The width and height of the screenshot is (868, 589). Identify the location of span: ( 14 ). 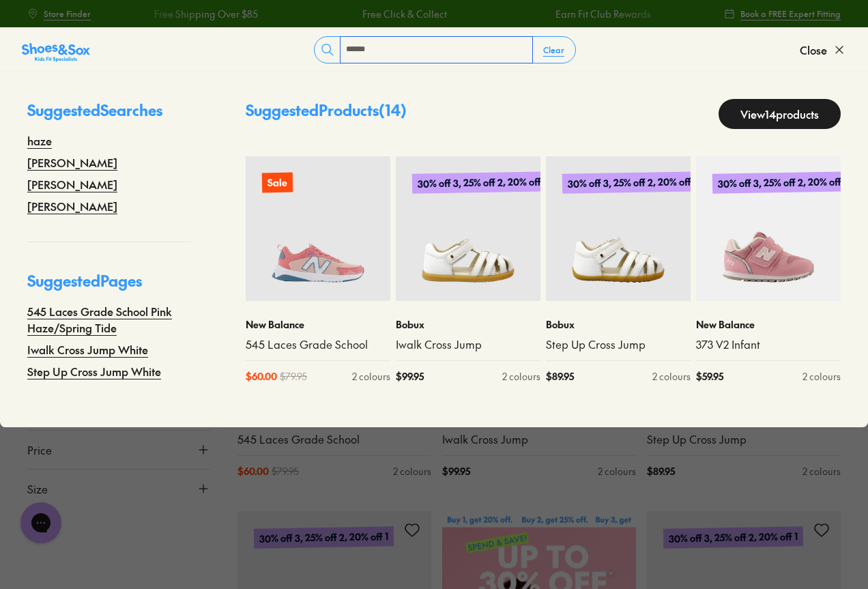
(392, 110).